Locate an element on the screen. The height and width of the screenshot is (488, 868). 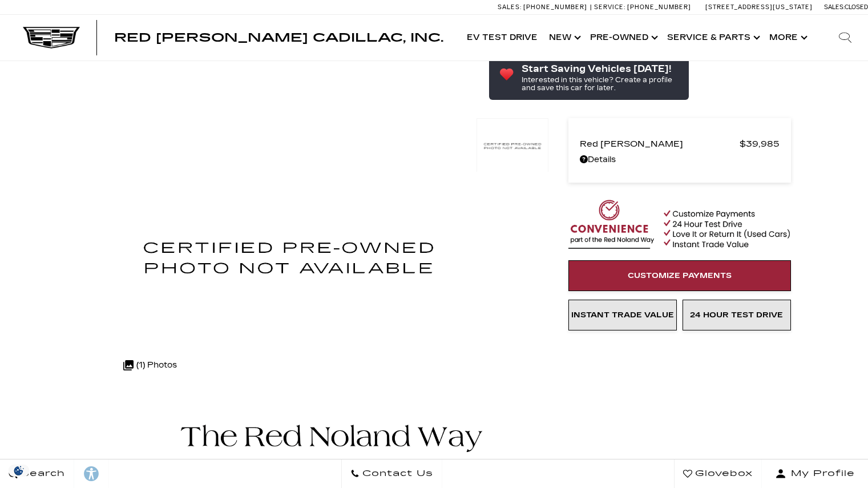
a: EV Test Drive is located at coordinates (502, 38).